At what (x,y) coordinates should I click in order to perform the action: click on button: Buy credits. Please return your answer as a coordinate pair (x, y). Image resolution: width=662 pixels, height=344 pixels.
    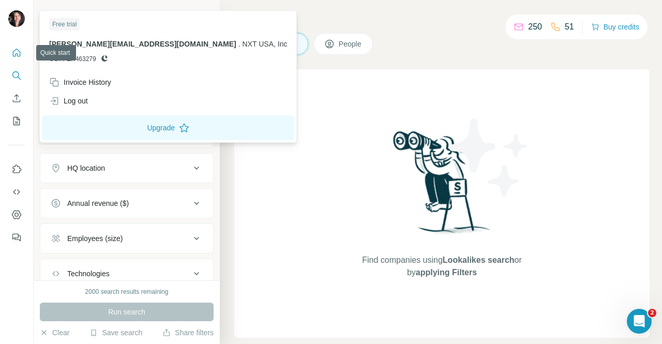
    Looking at the image, I should click on (615, 27).